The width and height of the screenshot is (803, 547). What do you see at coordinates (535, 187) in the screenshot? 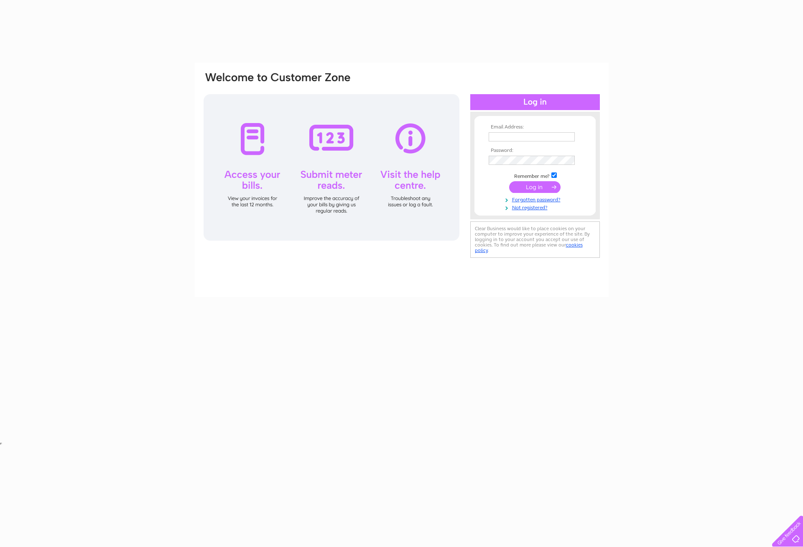
I see `input: Submit` at bounding box center [535, 187].